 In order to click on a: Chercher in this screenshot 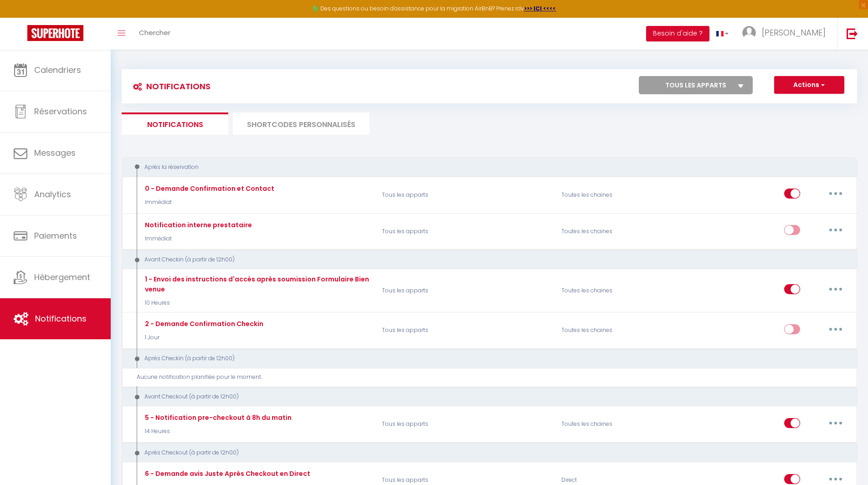, I will do `click(154, 33)`.